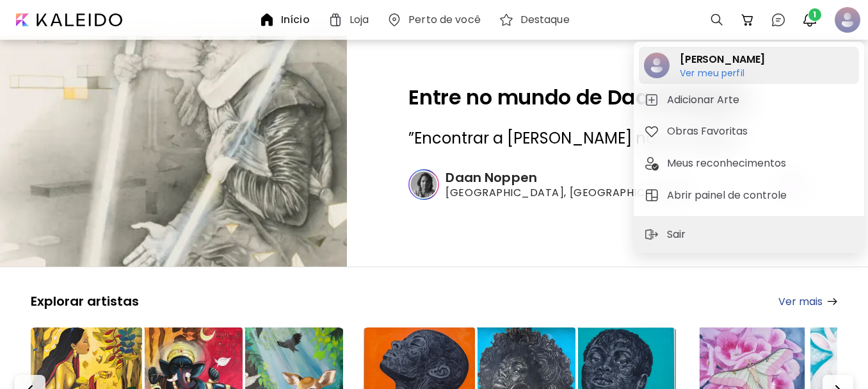 The width and height of the screenshot is (868, 389). Describe the element at coordinates (728, 195) in the screenshot. I see `h5: Abrir painel de controle` at that location.